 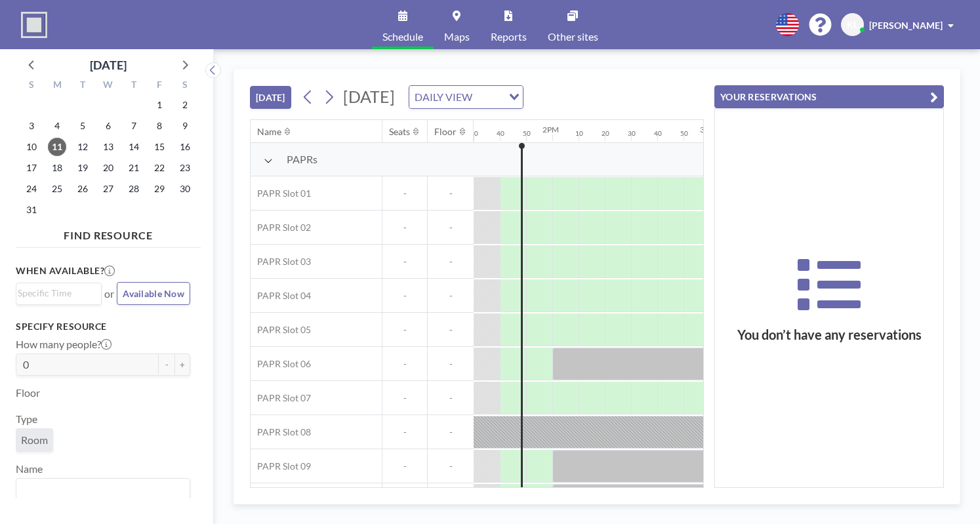 I want to click on span: Reports, so click(x=508, y=37).